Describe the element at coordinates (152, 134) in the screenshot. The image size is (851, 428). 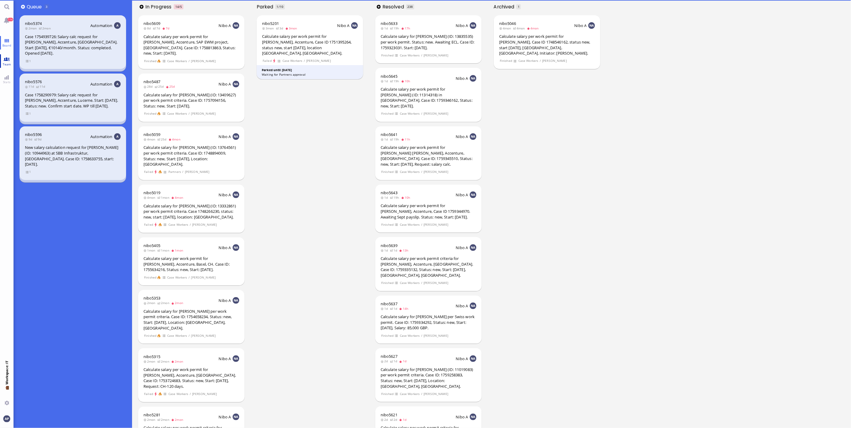
I see `span: nibo5059` at that location.